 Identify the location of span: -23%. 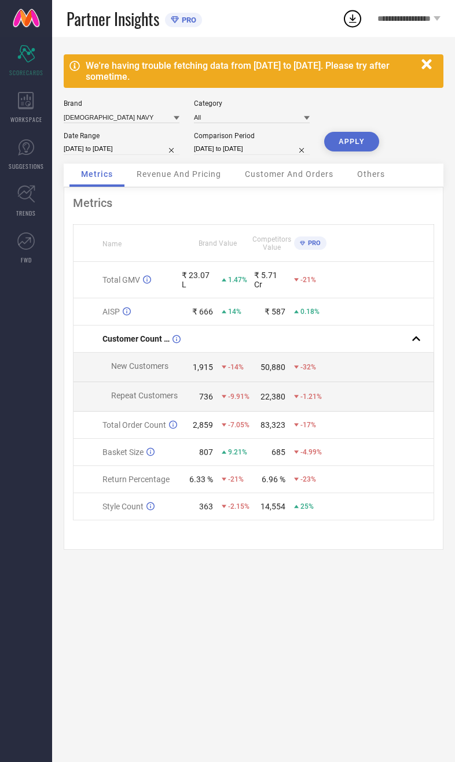
(308, 480).